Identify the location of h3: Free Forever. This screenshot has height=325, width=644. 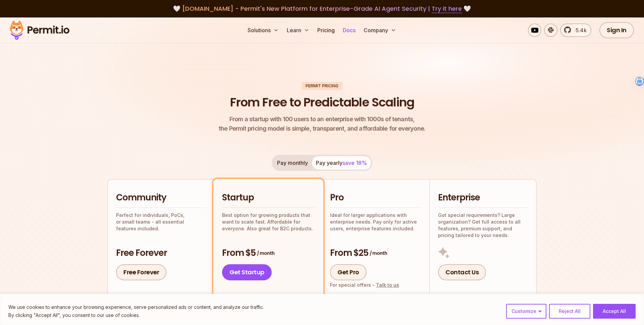
(162, 253).